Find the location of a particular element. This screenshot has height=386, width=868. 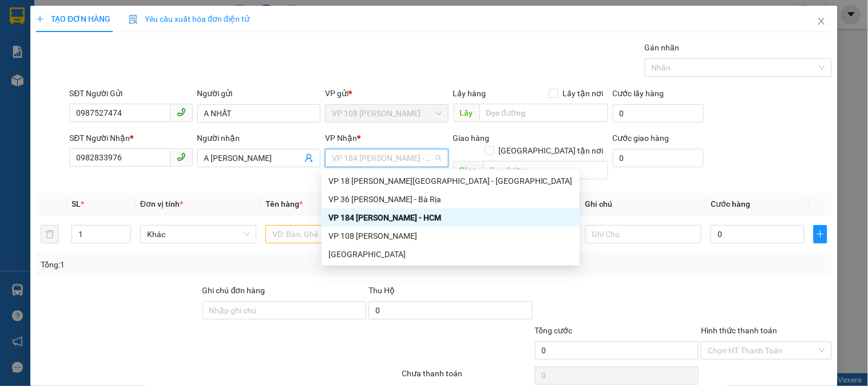

input: VD: Bàn, Ghế is located at coordinates (323, 234).